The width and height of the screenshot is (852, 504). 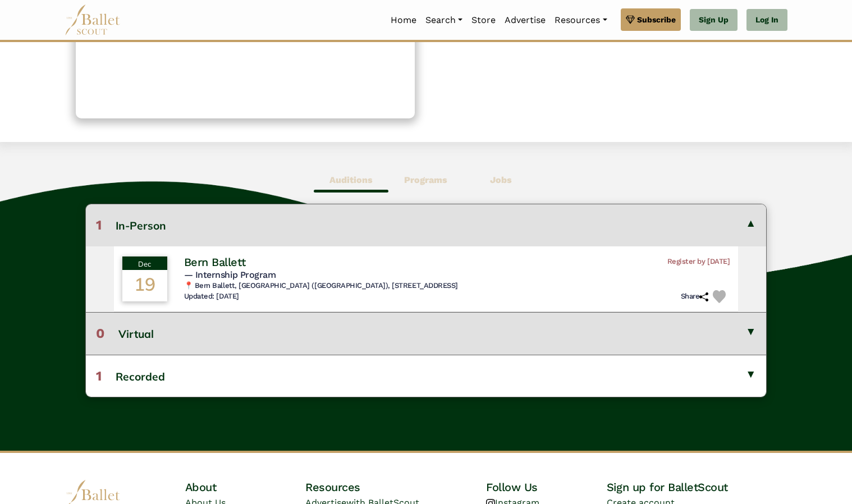 What do you see at coordinates (444, 20) in the screenshot?
I see `a: Search` at bounding box center [444, 20].